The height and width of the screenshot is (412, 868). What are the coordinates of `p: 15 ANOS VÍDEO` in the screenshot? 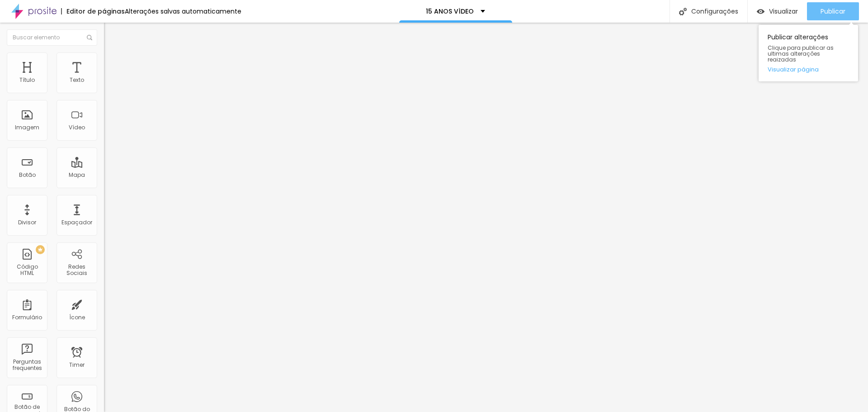 It's located at (450, 11).